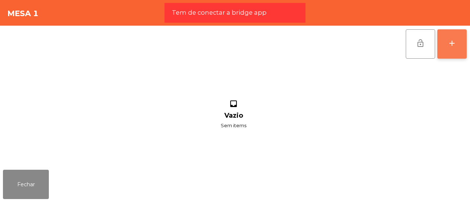 This screenshot has width=470, height=202. What do you see at coordinates (452, 43) in the screenshot?
I see `div: add` at bounding box center [452, 43].